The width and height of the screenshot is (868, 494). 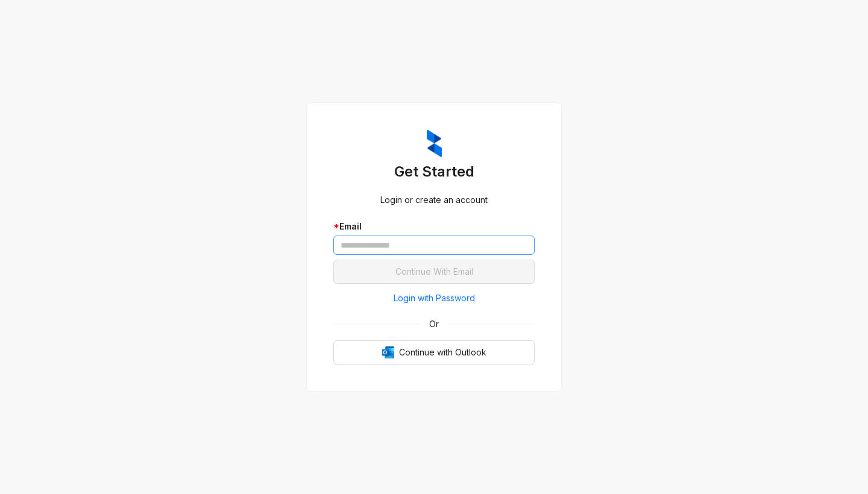 I want to click on img: Outlook, so click(x=388, y=352).